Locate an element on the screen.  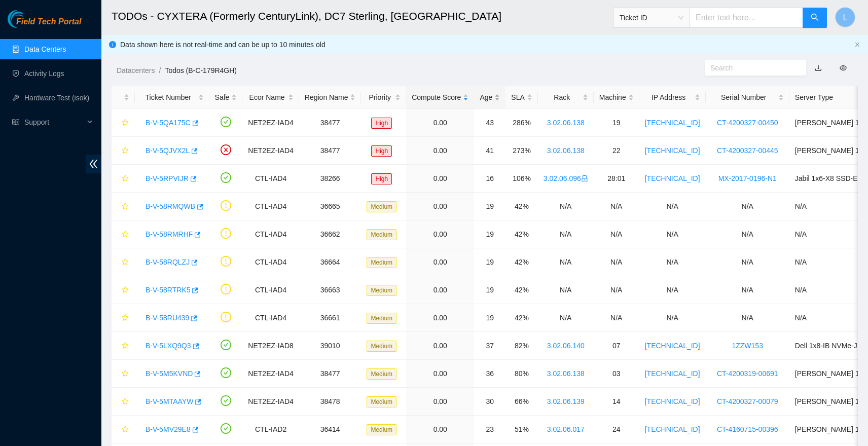
span: search is located at coordinates (815, 18).